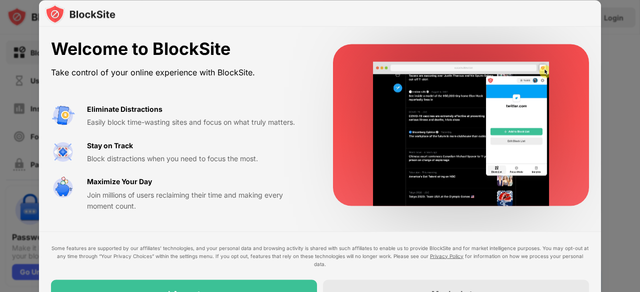 The height and width of the screenshot is (292, 640). What do you see at coordinates (124, 109) in the screenshot?
I see `div: Eliminate Distractions` at bounding box center [124, 109].